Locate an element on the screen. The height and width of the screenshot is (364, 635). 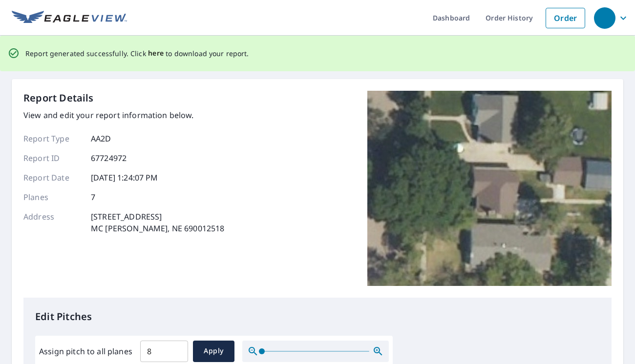
label: Assign pitch to all planes is located at coordinates (86, 351).